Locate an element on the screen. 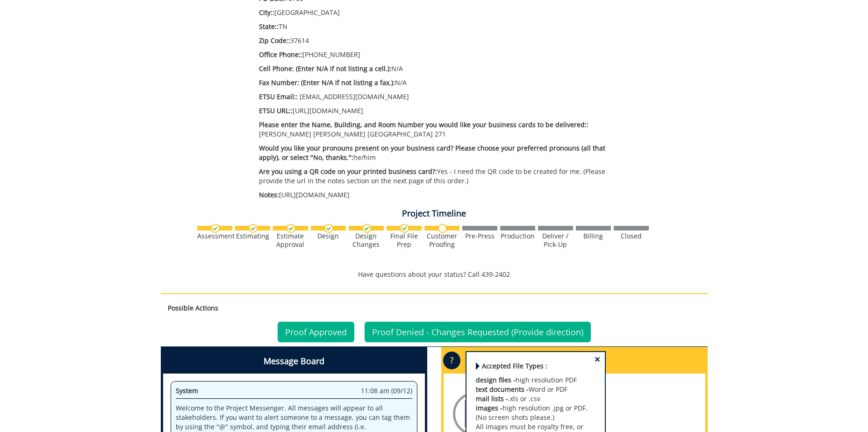 The width and height of the screenshot is (868, 432). span: Cell Phone: (Enter N/A if not listing a cell.): is located at coordinates (325, 68).